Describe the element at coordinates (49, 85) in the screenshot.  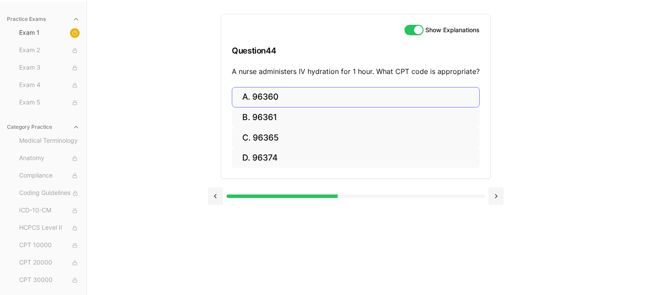
I see `span: Exam 4` at that location.